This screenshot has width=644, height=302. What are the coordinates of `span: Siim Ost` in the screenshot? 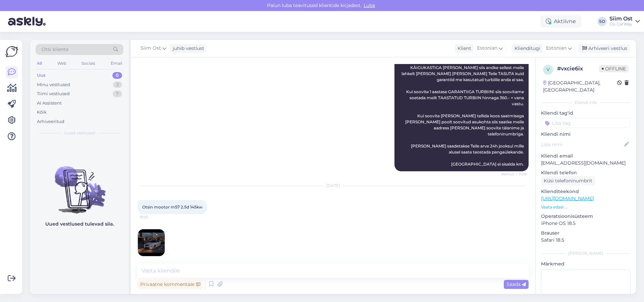 It's located at (151, 48).